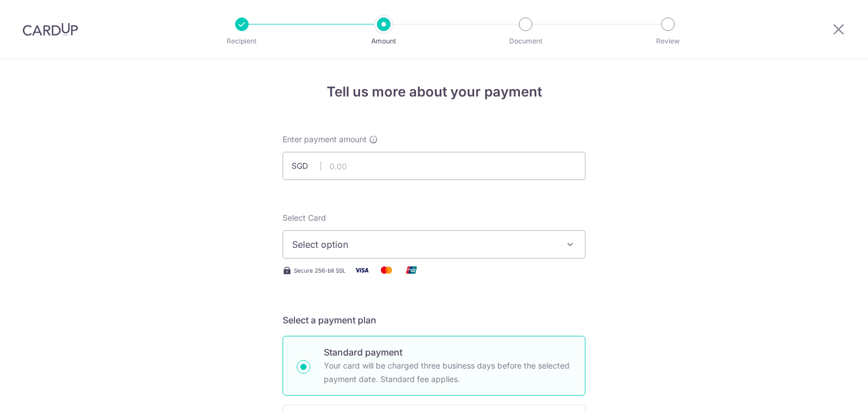  I want to click on span: translation missing: en.payables.payment_networks.credit_card.summary.labels.select_card, so click(304, 218).